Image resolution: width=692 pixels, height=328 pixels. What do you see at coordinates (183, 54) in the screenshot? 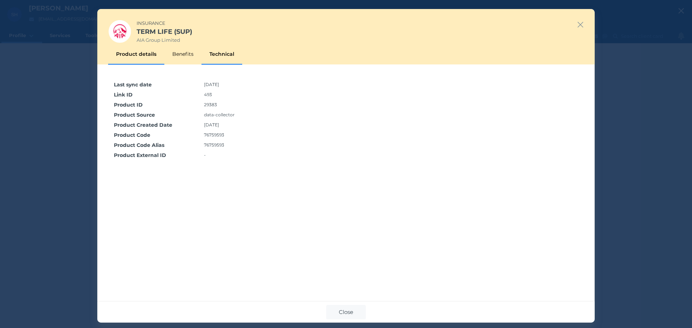
I see `div: Benefits` at bounding box center [183, 54].